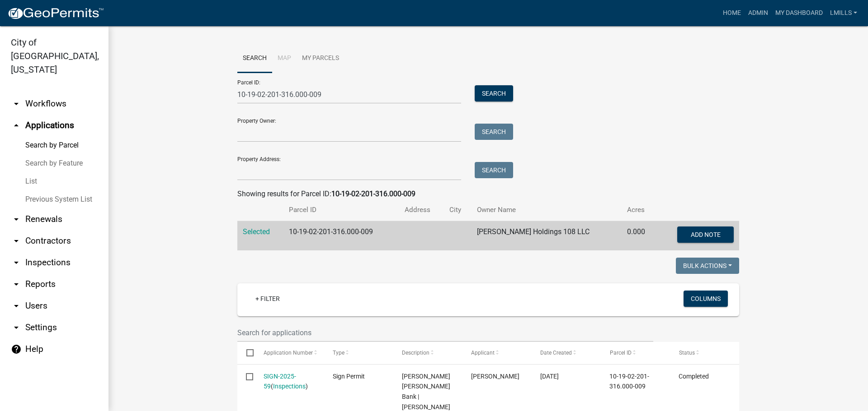  What do you see at coordinates (705, 235) in the screenshot?
I see `button: Add Note` at bounding box center [705, 235].